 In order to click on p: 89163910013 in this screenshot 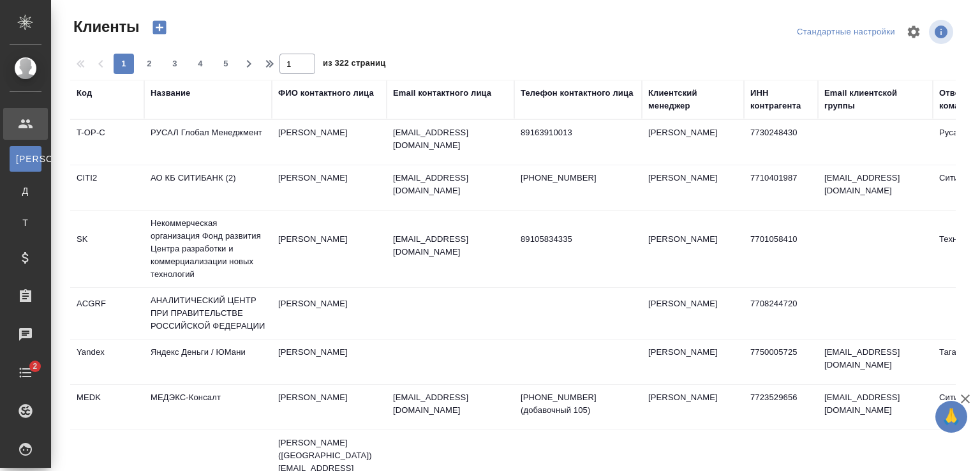, I will do `click(579, 133)`.